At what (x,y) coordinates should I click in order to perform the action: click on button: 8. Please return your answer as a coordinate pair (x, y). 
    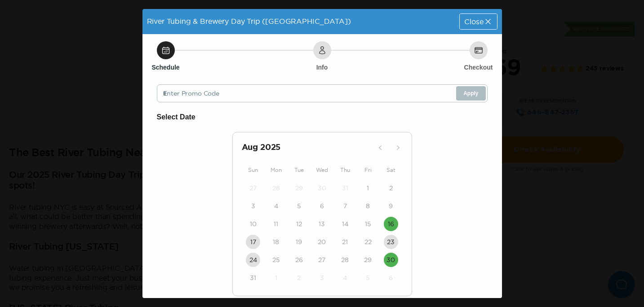
    Looking at the image, I should click on (368, 206).